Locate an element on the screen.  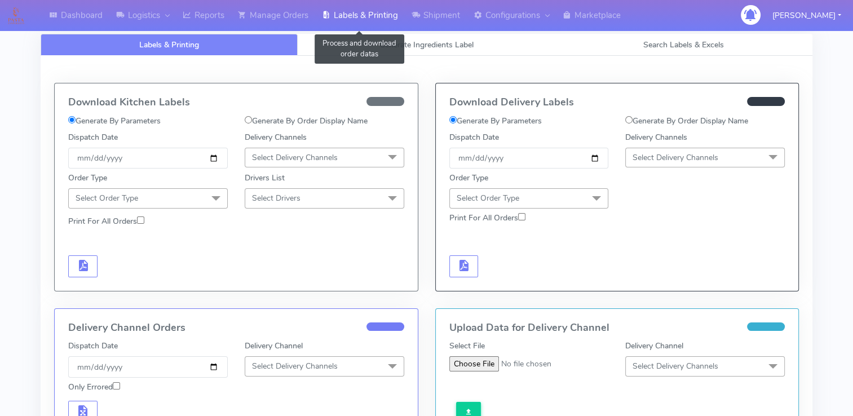
h4: Upload Data for Delivery Channel is located at coordinates (617, 328).